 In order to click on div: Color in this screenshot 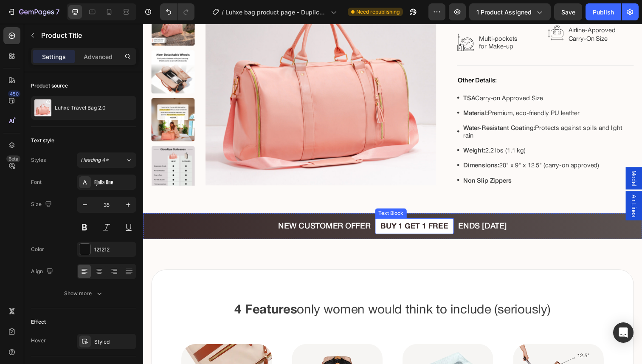, I will do `click(38, 249)`.